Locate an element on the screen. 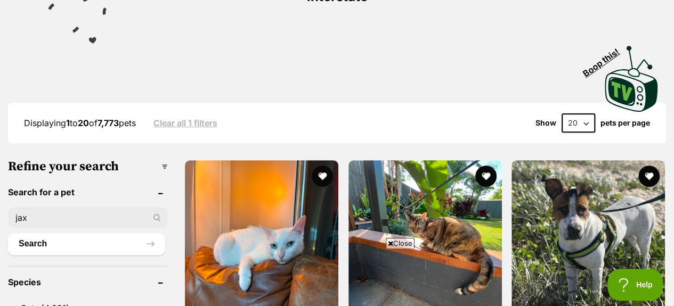 This screenshot has width=674, height=306. header: Species is located at coordinates (88, 282).